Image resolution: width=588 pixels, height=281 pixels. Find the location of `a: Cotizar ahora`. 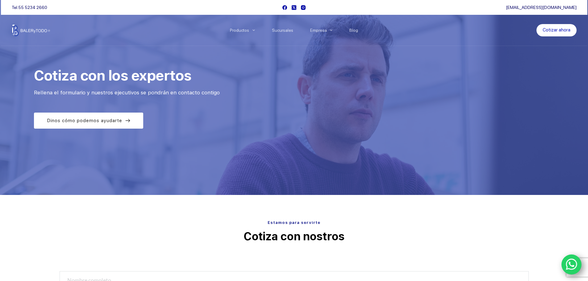

a: Cotizar ahora is located at coordinates (557, 30).